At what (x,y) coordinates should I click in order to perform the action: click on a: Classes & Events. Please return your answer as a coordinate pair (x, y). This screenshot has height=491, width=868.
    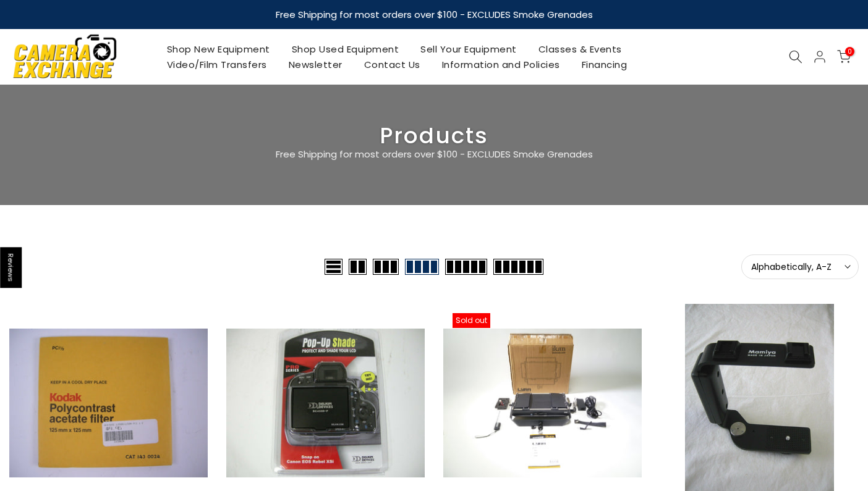
    Looking at the image, I should click on (580, 49).